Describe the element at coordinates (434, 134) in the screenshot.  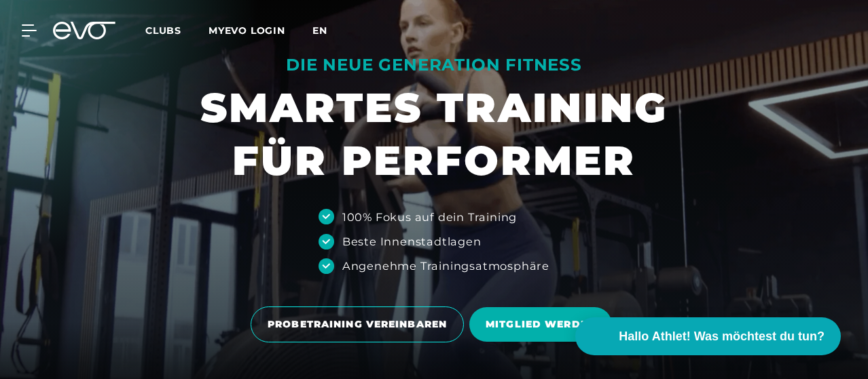
I see `h1: SMARTES TRAINING FÜR PERFORMER` at that location.